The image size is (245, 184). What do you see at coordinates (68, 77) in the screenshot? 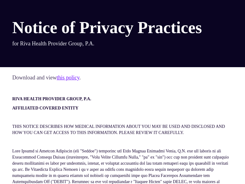
I see `a: this policy` at bounding box center [68, 77].